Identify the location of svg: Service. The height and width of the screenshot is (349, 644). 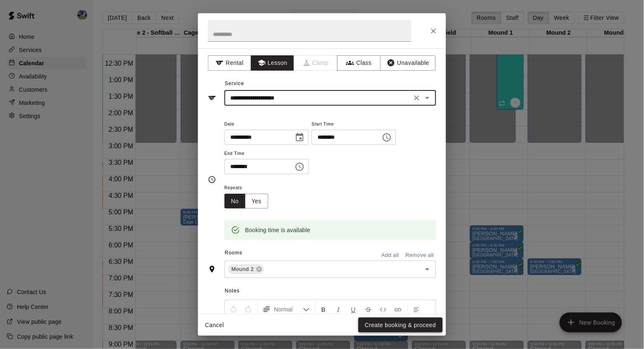
(212, 98).